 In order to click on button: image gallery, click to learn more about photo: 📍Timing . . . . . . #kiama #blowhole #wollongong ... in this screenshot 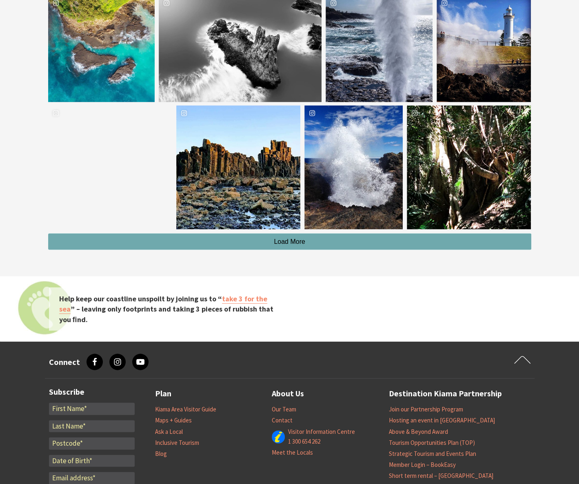, I will do `click(353, 167)`.